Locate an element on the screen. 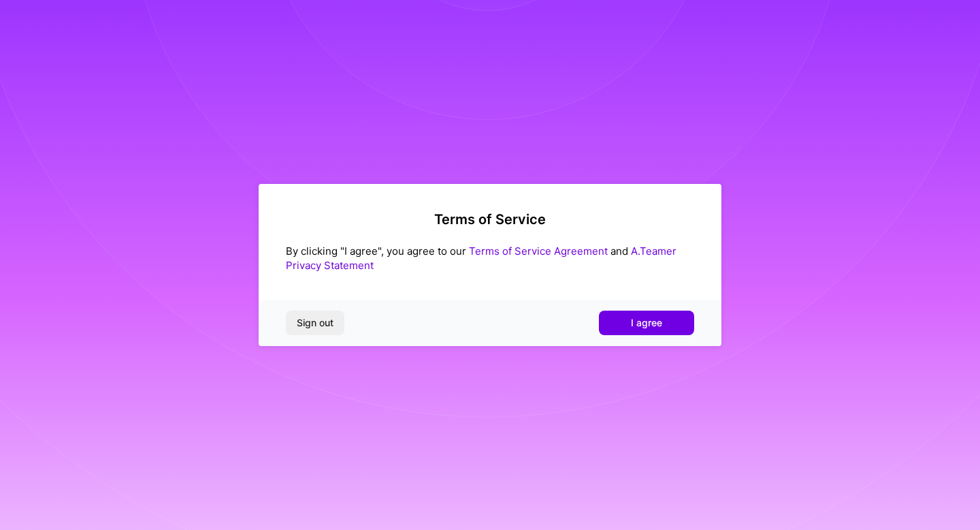 The height and width of the screenshot is (530, 980). button: Sign out is located at coordinates (315, 323).